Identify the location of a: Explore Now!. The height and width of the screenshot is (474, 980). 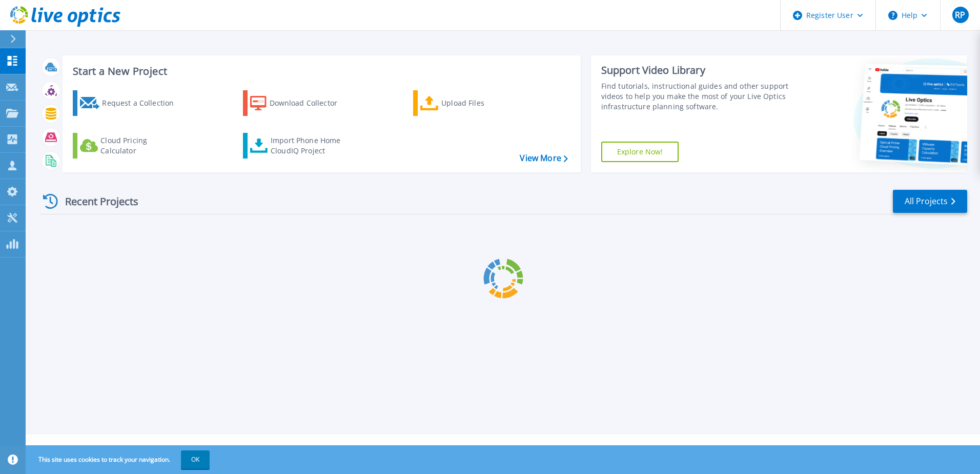
(640, 152).